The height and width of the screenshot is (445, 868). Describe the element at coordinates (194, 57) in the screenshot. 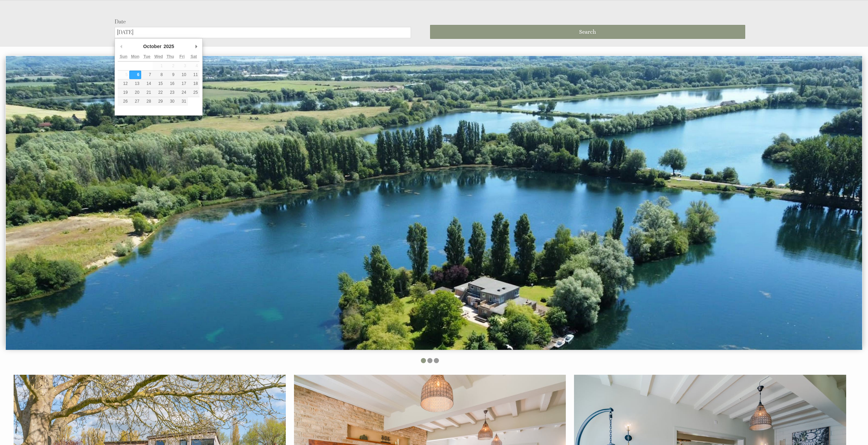

I see `abbr: Saturday` at that location.